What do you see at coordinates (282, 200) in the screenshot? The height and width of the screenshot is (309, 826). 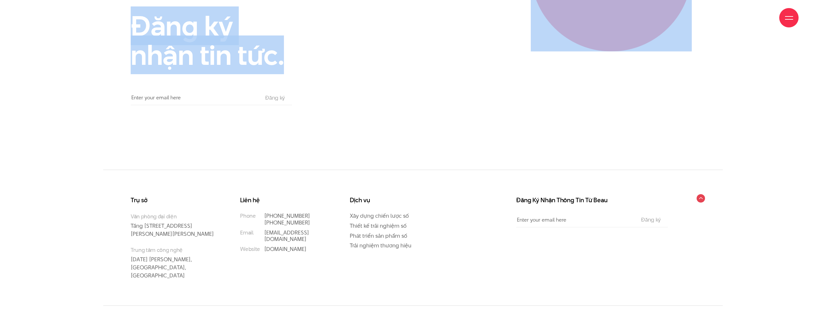 I see `h3: Liên hệ` at bounding box center [282, 200].